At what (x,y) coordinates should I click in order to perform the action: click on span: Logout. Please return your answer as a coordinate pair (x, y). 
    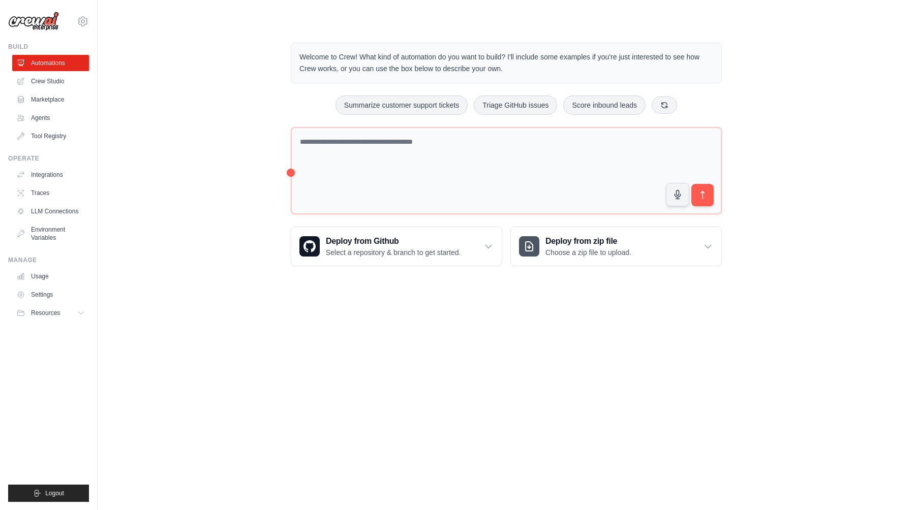
    Looking at the image, I should click on (54, 493).